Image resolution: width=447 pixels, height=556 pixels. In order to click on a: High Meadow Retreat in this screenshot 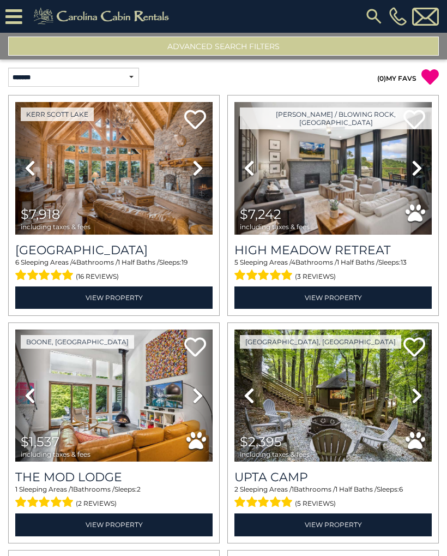, I will do `click(333, 250)`.